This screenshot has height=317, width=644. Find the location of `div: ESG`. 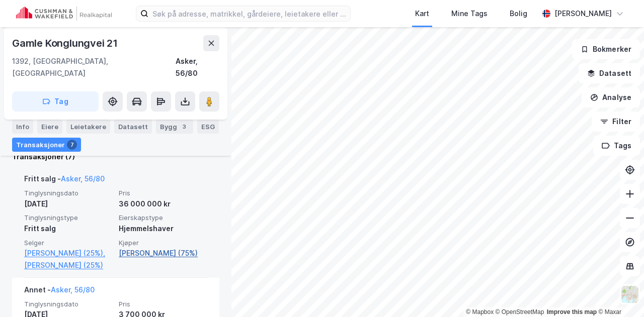

div: ESG is located at coordinates (208, 127).